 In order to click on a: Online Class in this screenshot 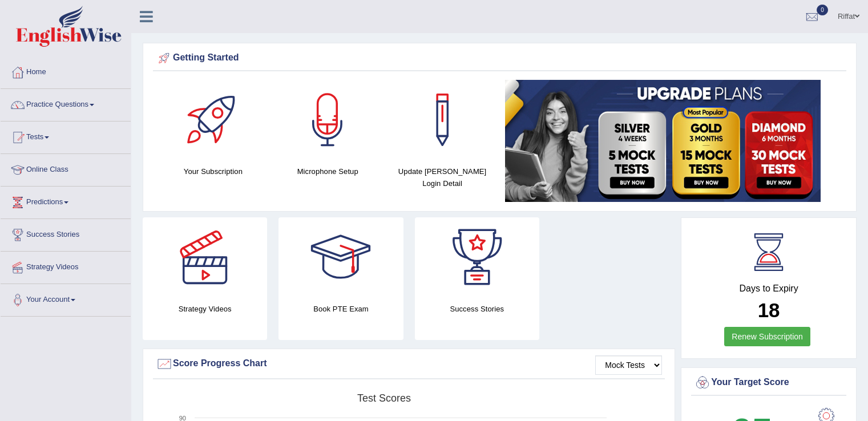, I will do `click(66, 168)`.